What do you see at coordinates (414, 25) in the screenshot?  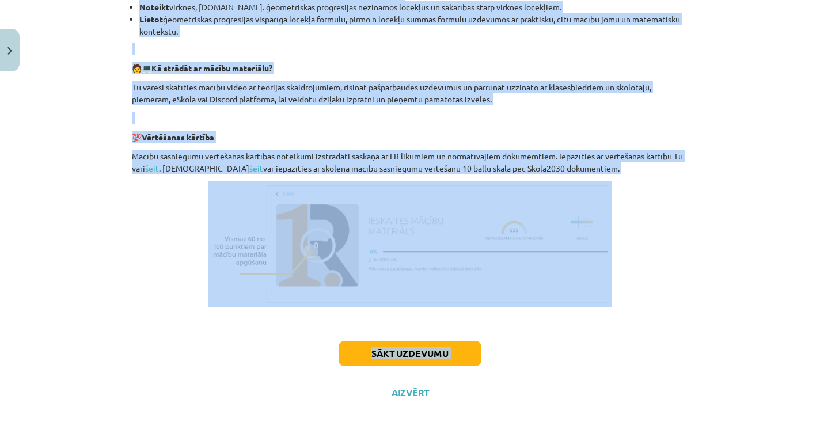 I see `li: ģeometriskās progresijas vispārīgā locekļa formulu, pirmo n locekļu summas formulu uzdevumos ar p...` at bounding box center [414, 25].